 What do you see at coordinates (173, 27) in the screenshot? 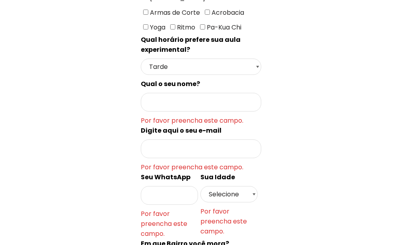
I see `input: Ritmo` at bounding box center [173, 27].